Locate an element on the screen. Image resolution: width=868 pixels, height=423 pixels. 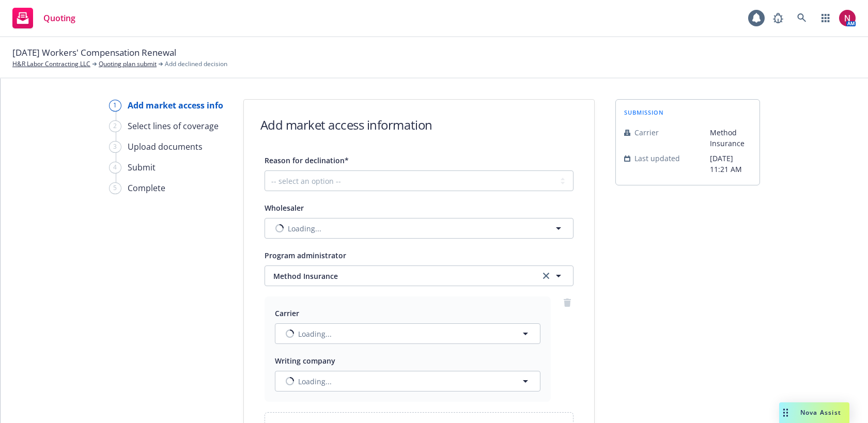
a: remove is located at coordinates (568, 303).